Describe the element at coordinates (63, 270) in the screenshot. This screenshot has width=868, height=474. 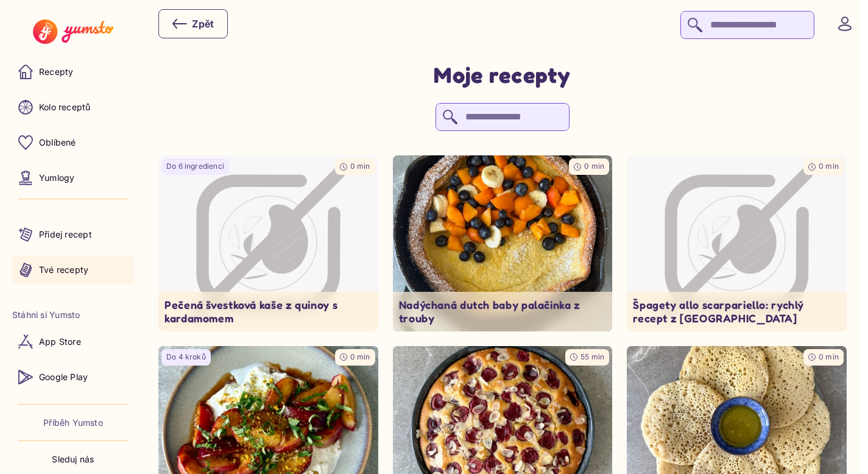
I see `p: Tvé recepty` at that location.